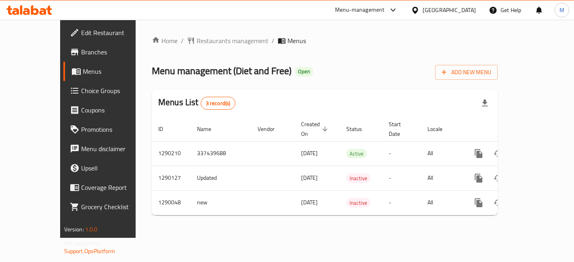  Describe the element at coordinates (115, 188) in the screenshot. I see `span: Coverage Report` at that location.